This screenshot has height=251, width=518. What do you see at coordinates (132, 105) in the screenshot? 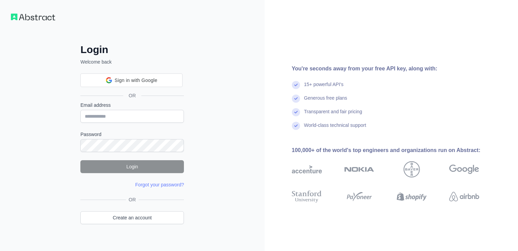
I see `label: Email address` at bounding box center [132, 105].